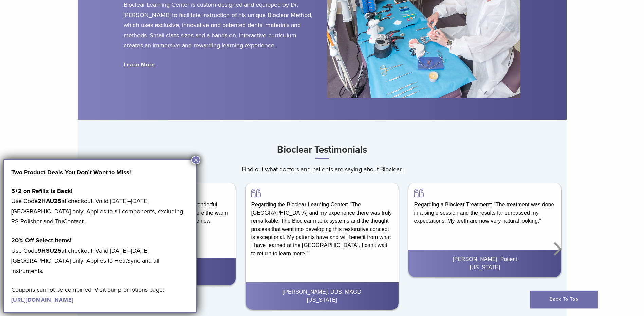 Image resolution: width=644 pixels, height=316 pixels. What do you see at coordinates (564, 299) in the screenshot?
I see `a: Back To Top` at bounding box center [564, 299].